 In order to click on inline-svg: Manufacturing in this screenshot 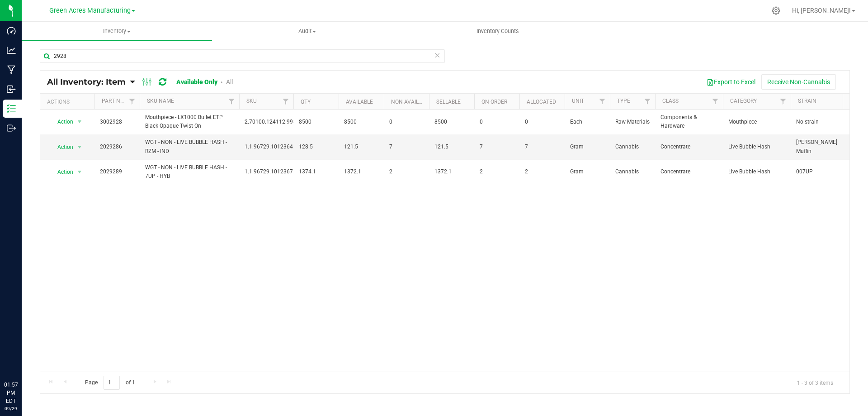, I will do `click(11, 70)`.